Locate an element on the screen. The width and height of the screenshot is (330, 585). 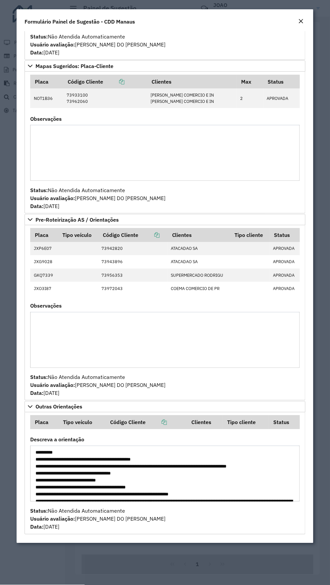
td: JXO3I87 is located at coordinates (44, 289).